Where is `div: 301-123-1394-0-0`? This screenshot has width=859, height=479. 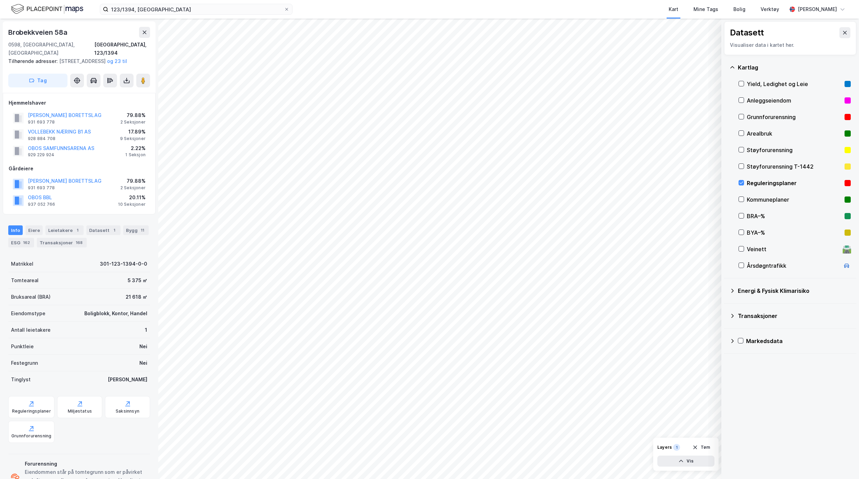 div: 301-123-1394-0-0 is located at coordinates (124, 264).